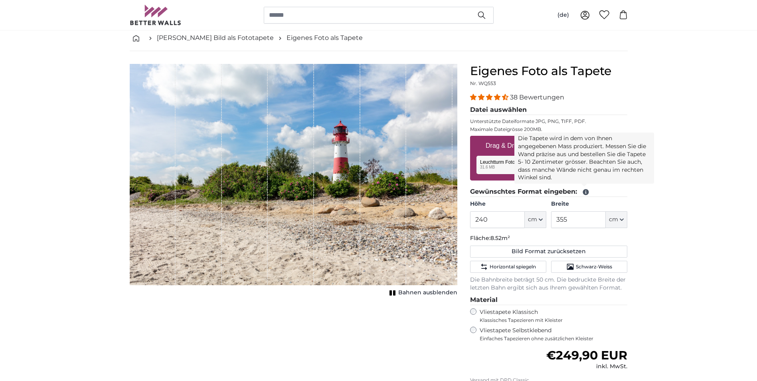 The image size is (757, 381). I want to click on span: Schwarz-Weiss, so click(594, 267).